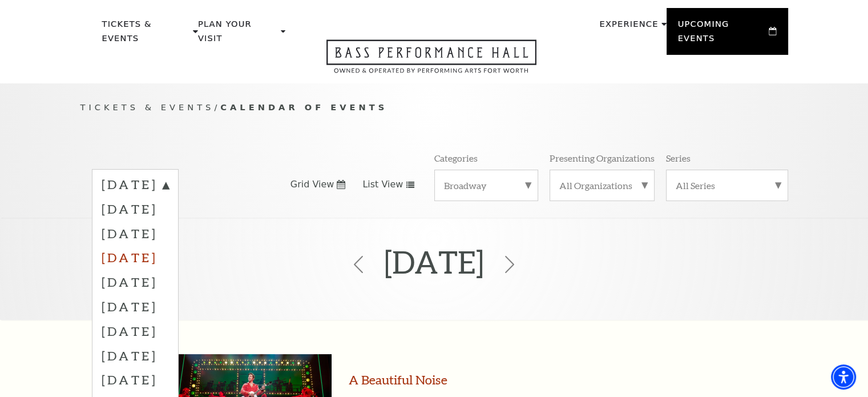  I want to click on span: List View, so click(382, 184).